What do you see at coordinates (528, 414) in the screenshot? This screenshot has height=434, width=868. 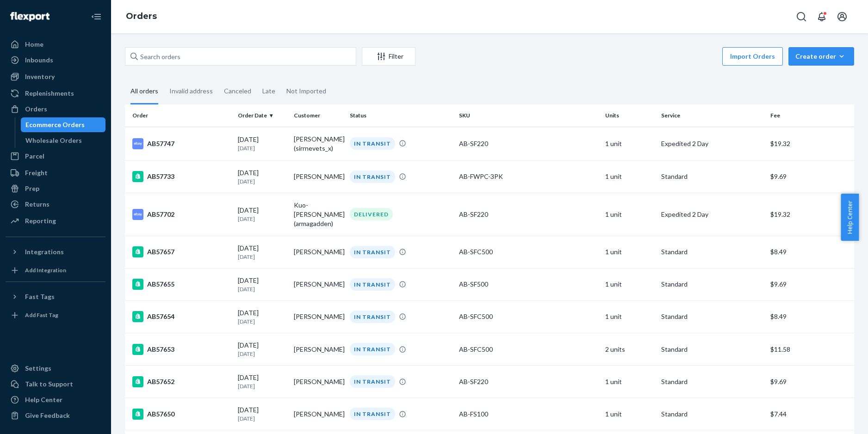 I see `div: AB-FS100` at bounding box center [528, 414].